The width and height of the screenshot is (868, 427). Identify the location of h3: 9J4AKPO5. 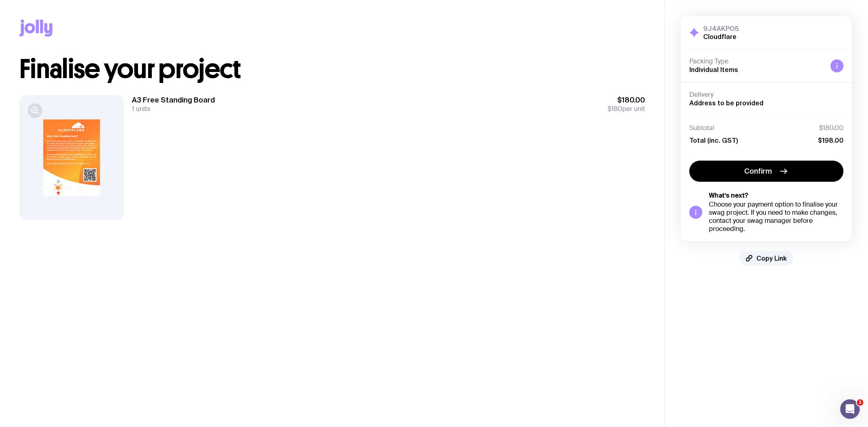
(721, 29).